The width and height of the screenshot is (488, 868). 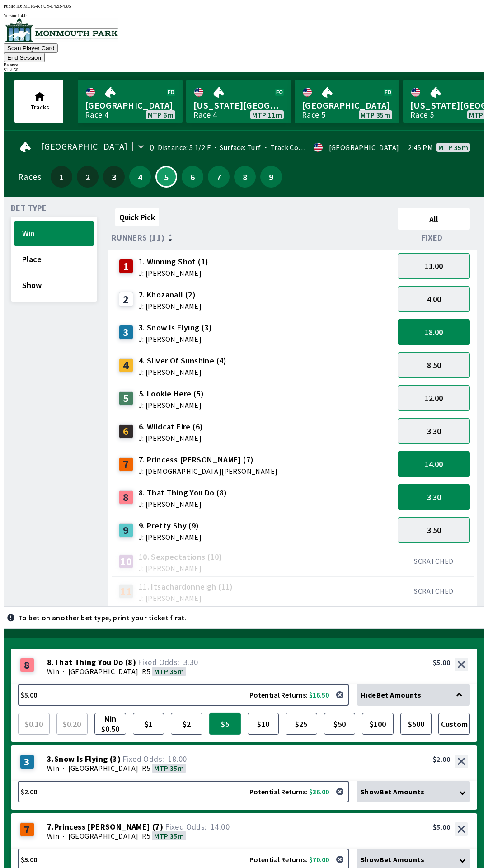 What do you see at coordinates (48, 6) in the screenshot?
I see `span: MCF5-KYUY-L42R-43J5` at bounding box center [48, 6].